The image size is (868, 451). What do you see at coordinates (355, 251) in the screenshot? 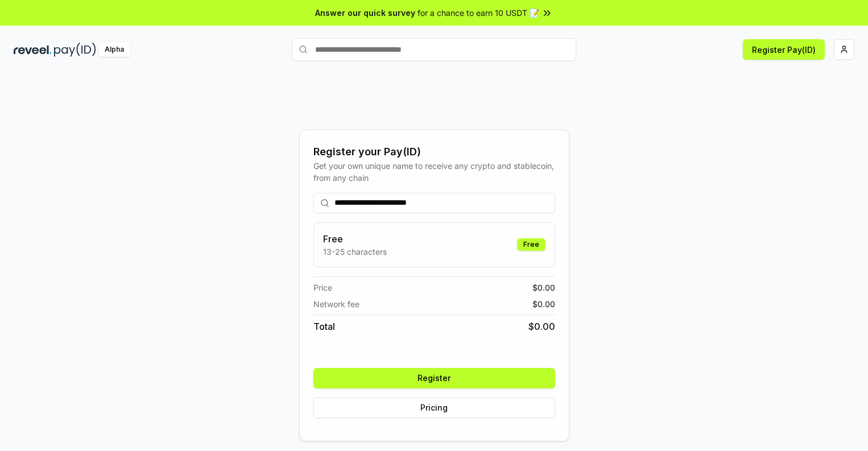
I see `p: 13-25 characters` at bounding box center [355, 251].